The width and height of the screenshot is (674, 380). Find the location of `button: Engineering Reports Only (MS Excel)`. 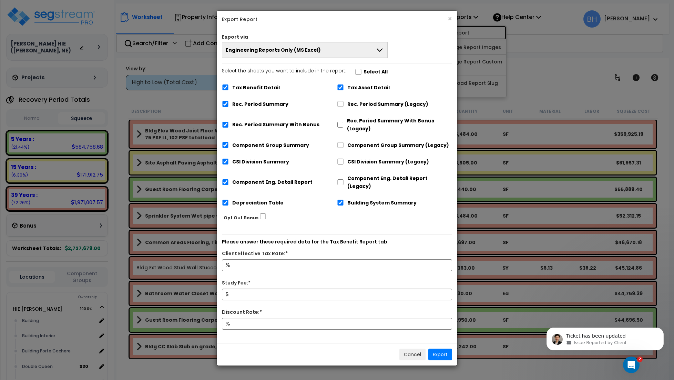

button: Engineering Reports Only (MS Excel) is located at coordinates (305, 50).